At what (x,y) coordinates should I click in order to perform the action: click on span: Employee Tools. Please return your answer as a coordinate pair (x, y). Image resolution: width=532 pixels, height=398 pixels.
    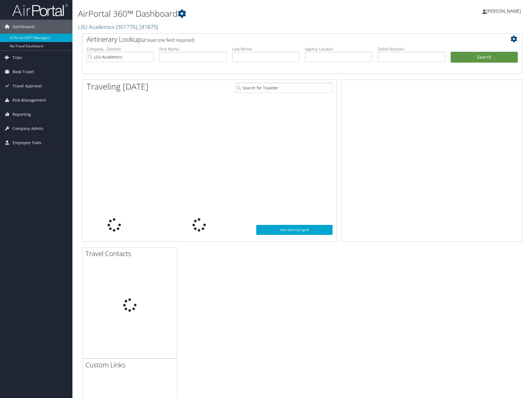
    Looking at the image, I should click on (27, 143).